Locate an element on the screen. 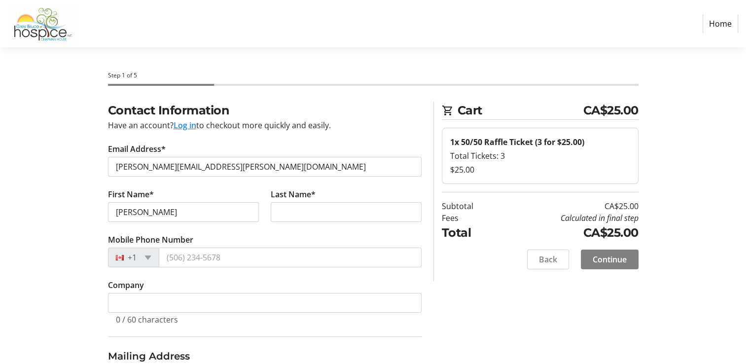  div: Step 1 of 5 is located at coordinates (373, 75).